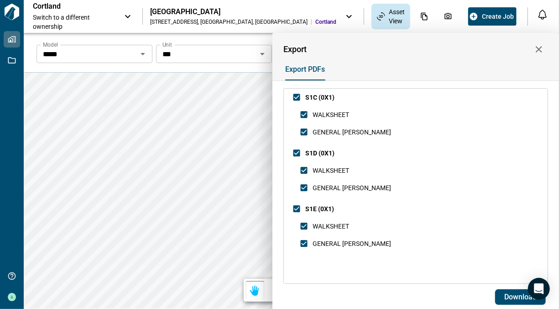 The width and height of the screenshot is (559, 309). I want to click on span: Export PDFs, so click(305, 69).